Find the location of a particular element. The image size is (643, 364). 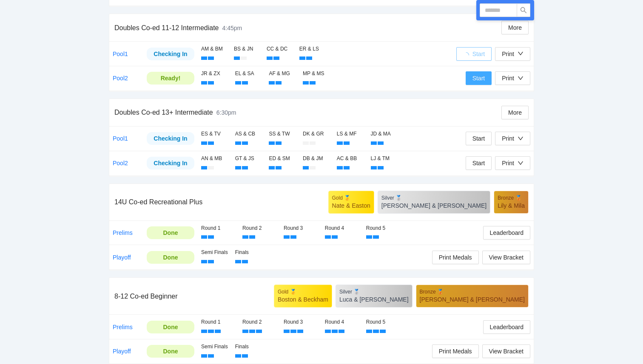

div: Nate & Easton is located at coordinates (351, 206).